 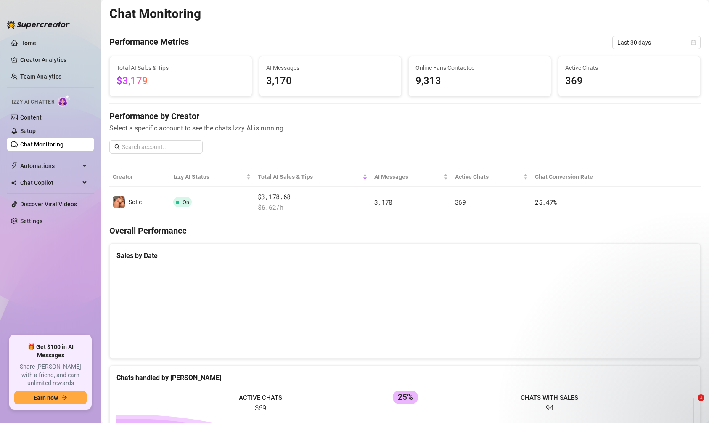 I want to click on span: Online Fans Contacted, so click(x=480, y=68).